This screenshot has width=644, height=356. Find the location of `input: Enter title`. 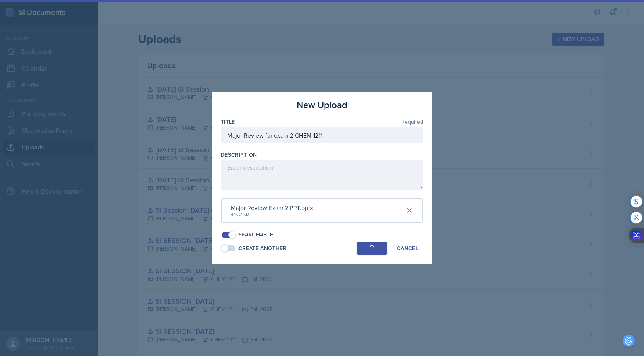

input: Enter title is located at coordinates (322, 135).